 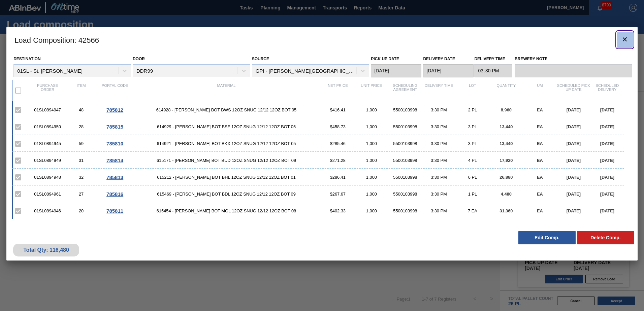 I want to click on span: 8,960, so click(x=506, y=109).